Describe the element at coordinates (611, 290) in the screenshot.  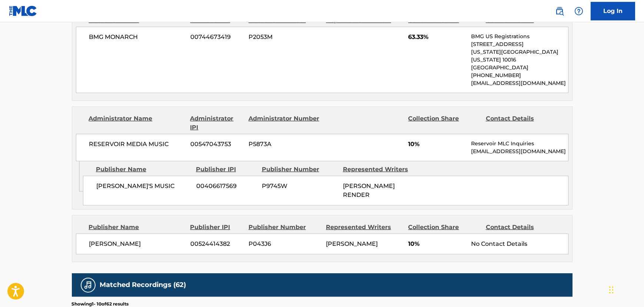
I see `div: Drag` at that location.